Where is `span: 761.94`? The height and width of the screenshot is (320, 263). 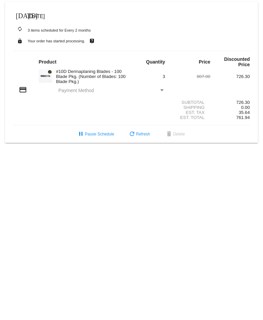
span: 761.94 is located at coordinates (243, 117).